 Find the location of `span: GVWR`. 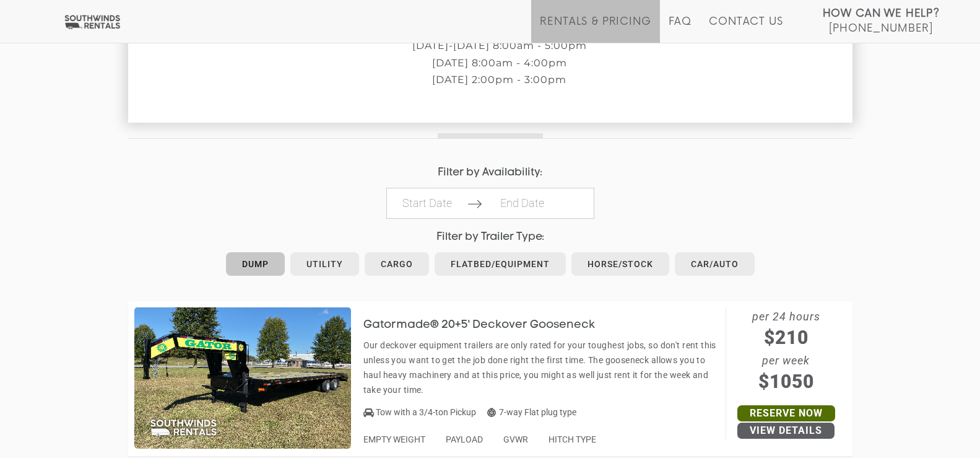

span: GVWR is located at coordinates (516, 439).